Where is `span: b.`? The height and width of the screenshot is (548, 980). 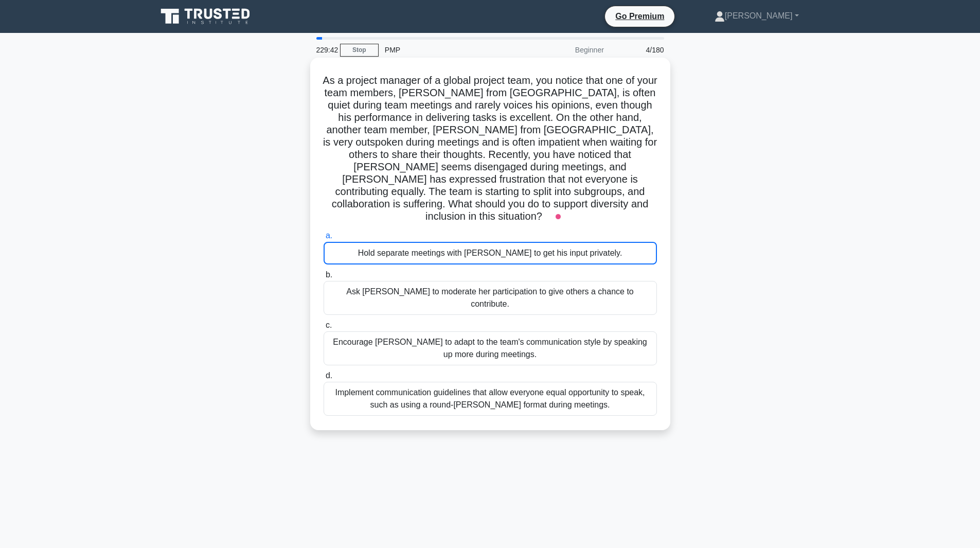
span: b. is located at coordinates (329, 274).